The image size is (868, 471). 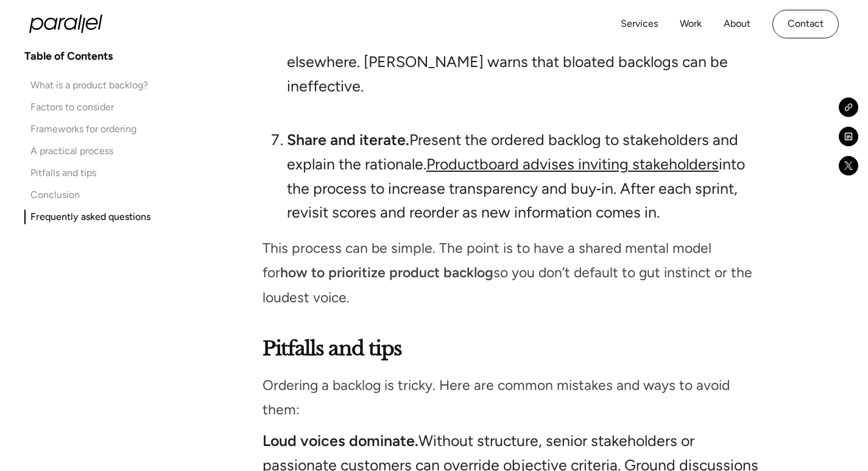 What do you see at coordinates (64, 173) in the screenshot?
I see `div: Pitfalls and tips` at bounding box center [64, 173].